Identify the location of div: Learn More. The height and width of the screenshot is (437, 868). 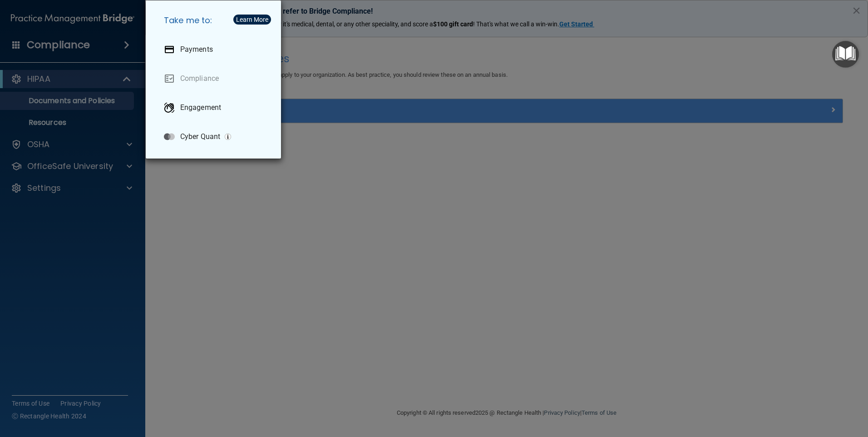
(252, 19).